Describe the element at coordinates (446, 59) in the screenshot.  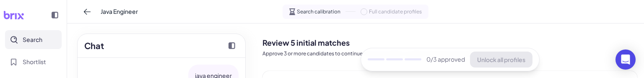
I see `span: 0 /3 approved` at that location.